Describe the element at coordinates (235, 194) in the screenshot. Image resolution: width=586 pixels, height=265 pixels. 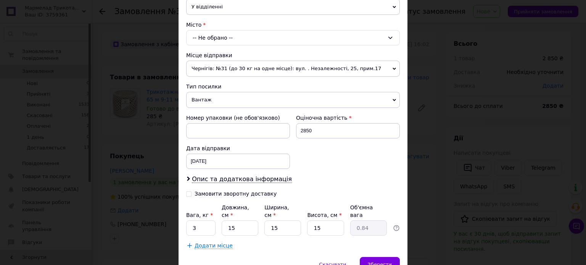
I see `div: Замовити зворотну доставку` at that location.